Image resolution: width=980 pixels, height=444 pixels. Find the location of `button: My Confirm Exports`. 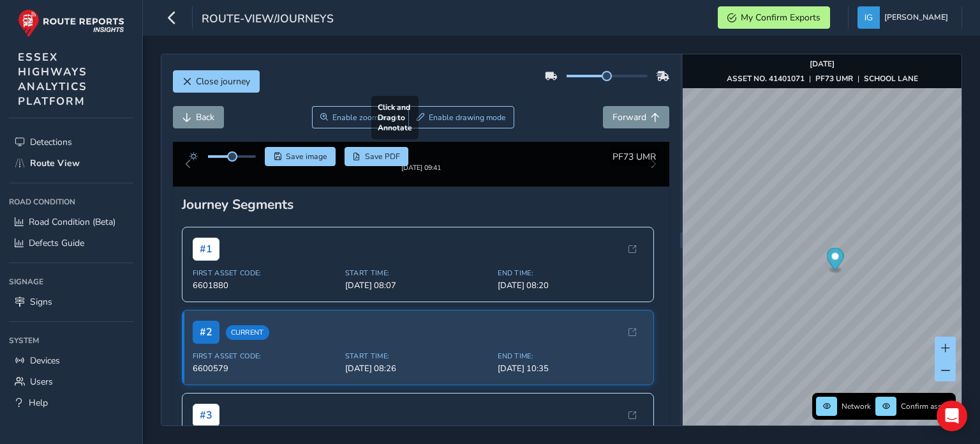

button: My Confirm Exports is located at coordinates (774, 18).